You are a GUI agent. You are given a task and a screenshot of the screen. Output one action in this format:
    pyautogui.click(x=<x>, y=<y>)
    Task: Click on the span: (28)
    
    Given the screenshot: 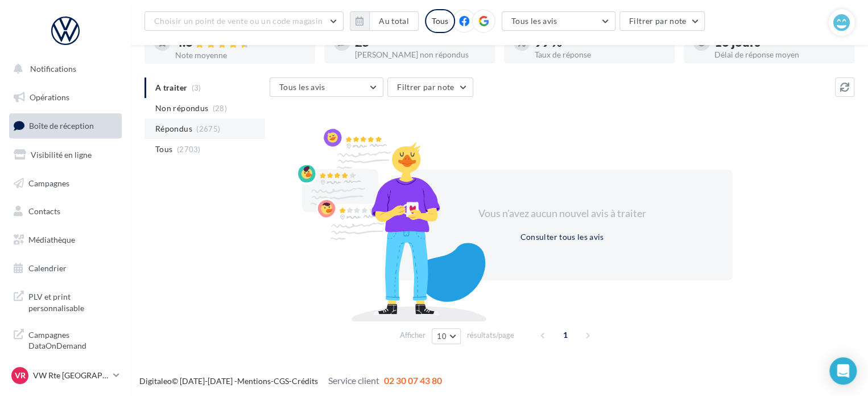 What is the action you would take?
    pyautogui.click(x=220, y=108)
    